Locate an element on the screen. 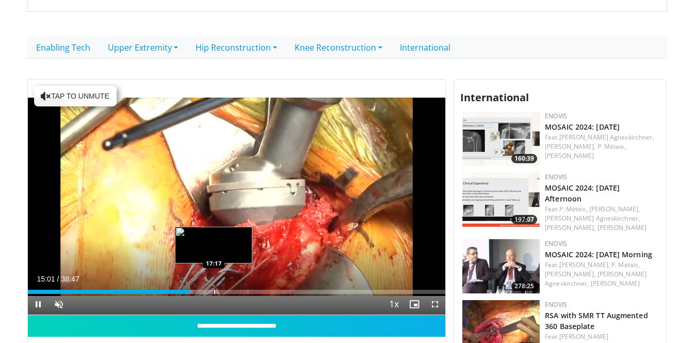 The image size is (694, 343). a: Upper Extremity is located at coordinates (143, 47).